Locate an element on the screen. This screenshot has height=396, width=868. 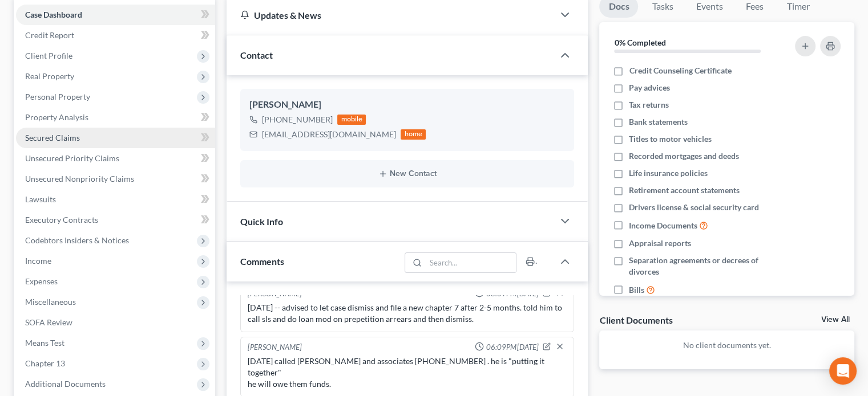
span: Titles to motor vehicles is located at coordinates (670, 139).